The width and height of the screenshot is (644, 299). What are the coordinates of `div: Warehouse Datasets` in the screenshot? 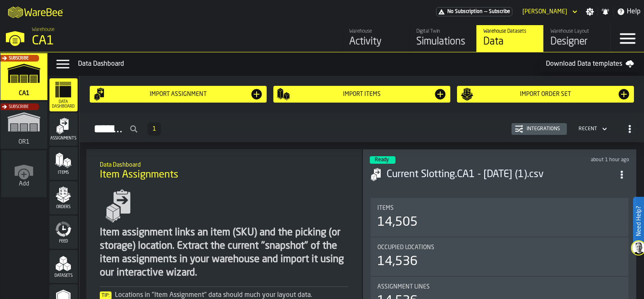 It's located at (510, 32).